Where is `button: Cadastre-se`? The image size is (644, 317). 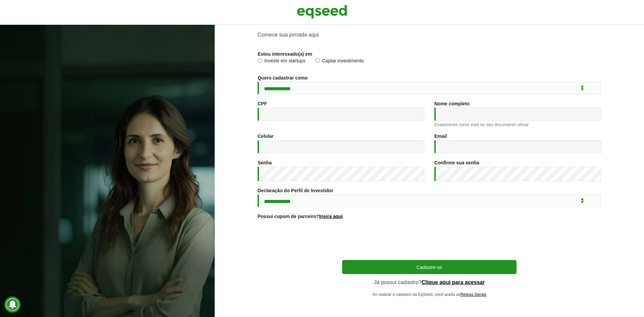 button: Cadastre-se is located at coordinates (429, 267).